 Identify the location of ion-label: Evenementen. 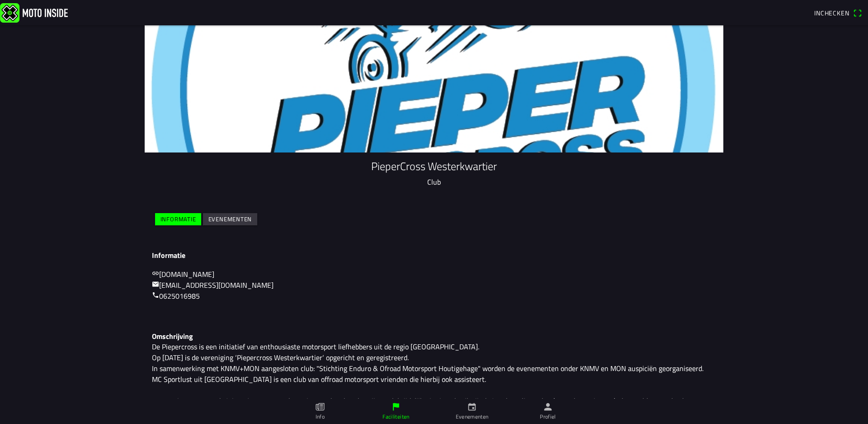
(472, 417).